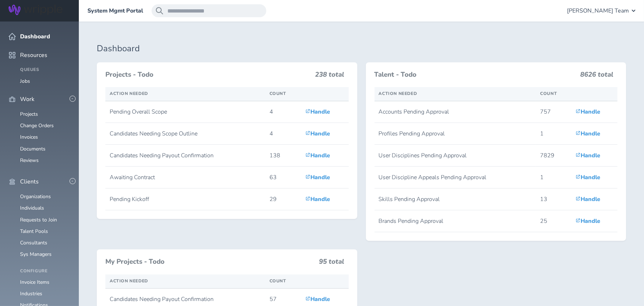 Image resolution: width=644 pixels, height=306 pixels. Describe the element at coordinates (29, 182) in the screenshot. I see `span: Clients` at that location.